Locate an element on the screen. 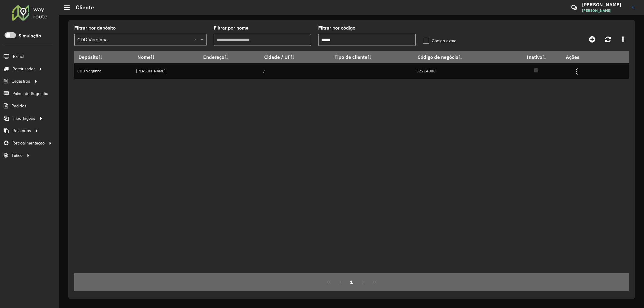 The height and width of the screenshot is (308, 644). td: 32214088 is located at coordinates (462, 71).